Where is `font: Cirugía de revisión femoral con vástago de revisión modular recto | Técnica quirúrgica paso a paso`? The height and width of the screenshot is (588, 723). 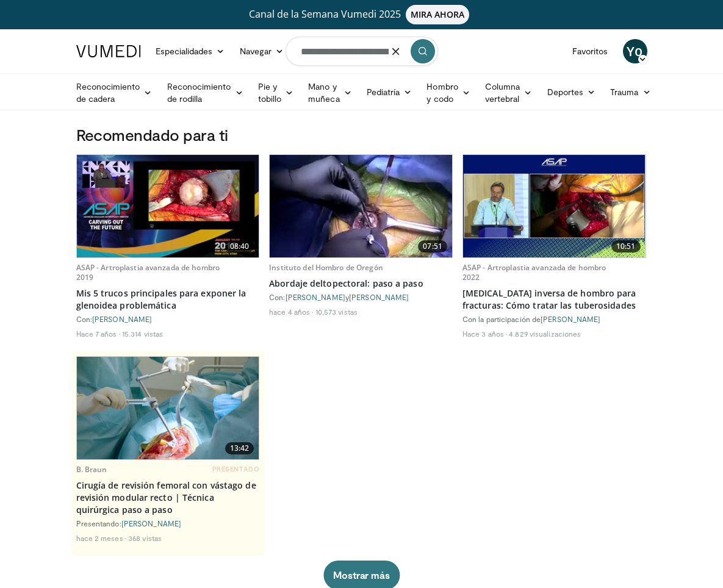 font: Cirugía de revisión femoral con vástago de revisión modular recto | Técnica quirúrgica paso a paso is located at coordinates (166, 497).